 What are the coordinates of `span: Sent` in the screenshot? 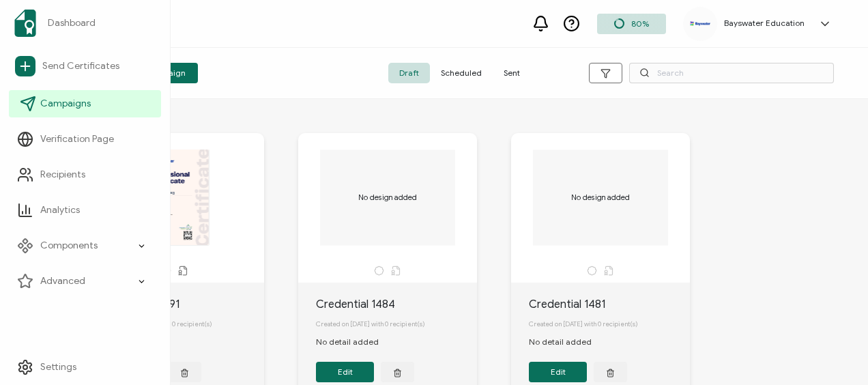 It's located at (512, 73).